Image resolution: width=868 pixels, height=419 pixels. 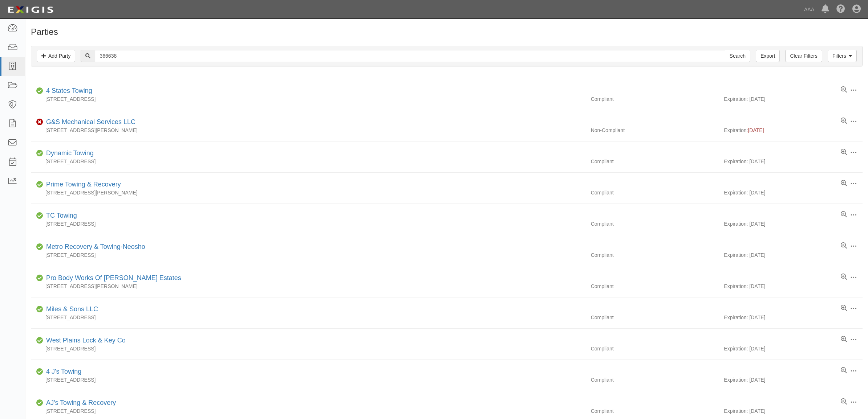 What do you see at coordinates (79, 403) in the screenshot?
I see `div: AJ's Towing & Recovery` at bounding box center [79, 403].